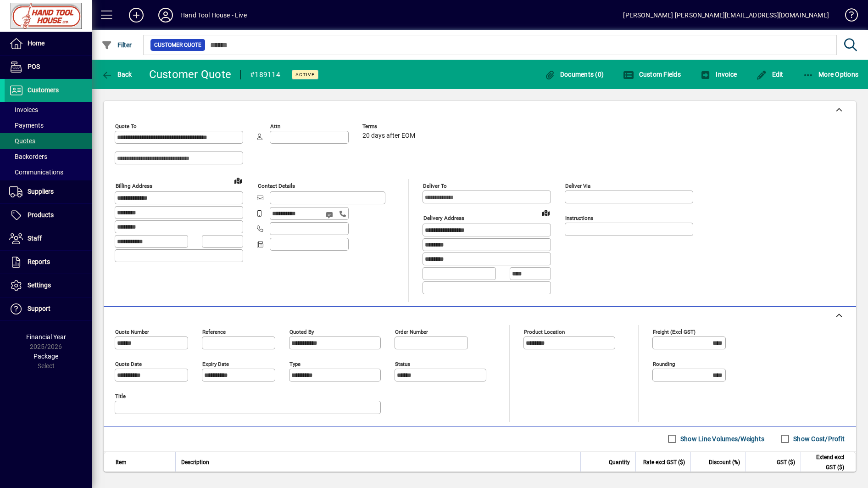 This screenshot has height=488, width=868. What do you see at coordinates (578, 186) in the screenshot?
I see `mat-label: Deliver via` at bounding box center [578, 186].